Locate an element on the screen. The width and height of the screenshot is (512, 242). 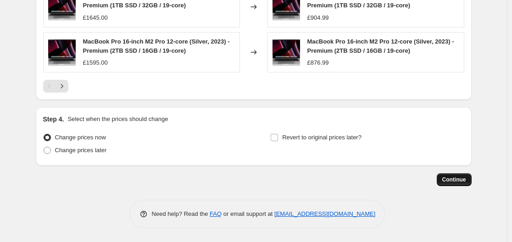
p: Select when the prices should change is located at coordinates (117, 119).